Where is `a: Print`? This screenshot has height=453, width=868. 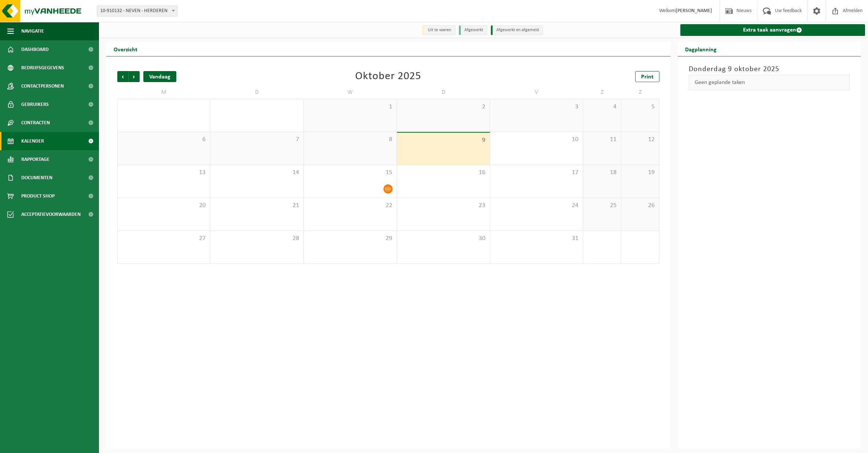
a: Print is located at coordinates (647, 76).